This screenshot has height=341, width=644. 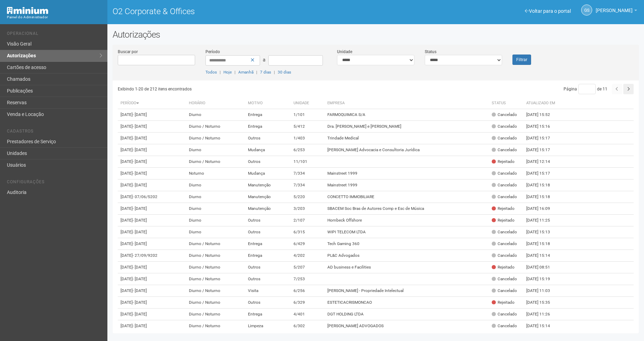 I want to click on label: Unidade, so click(x=345, y=52).